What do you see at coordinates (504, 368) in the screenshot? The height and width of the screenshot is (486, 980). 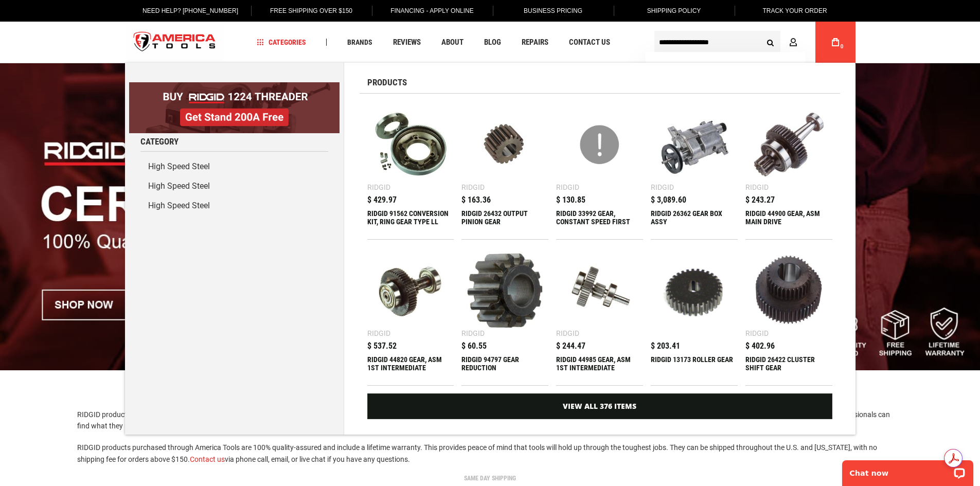 I see `div: RIDGID 94797 GEAR REDUCTION` at bounding box center [504, 368].